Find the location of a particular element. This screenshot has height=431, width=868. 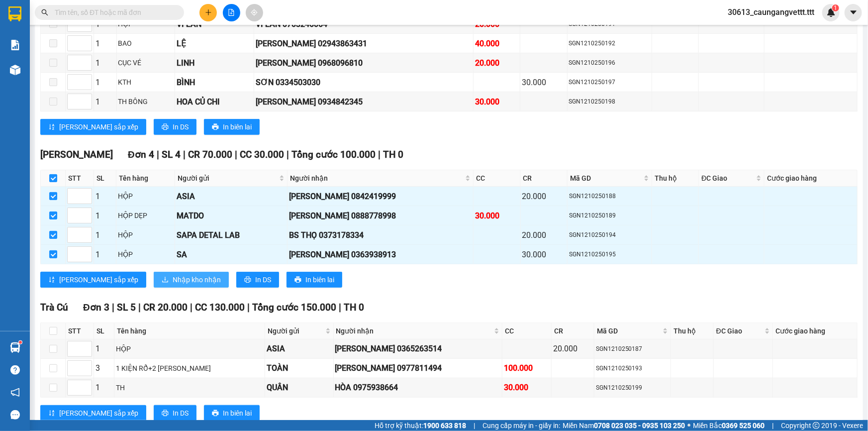

sup: 1 is located at coordinates (20, 342).